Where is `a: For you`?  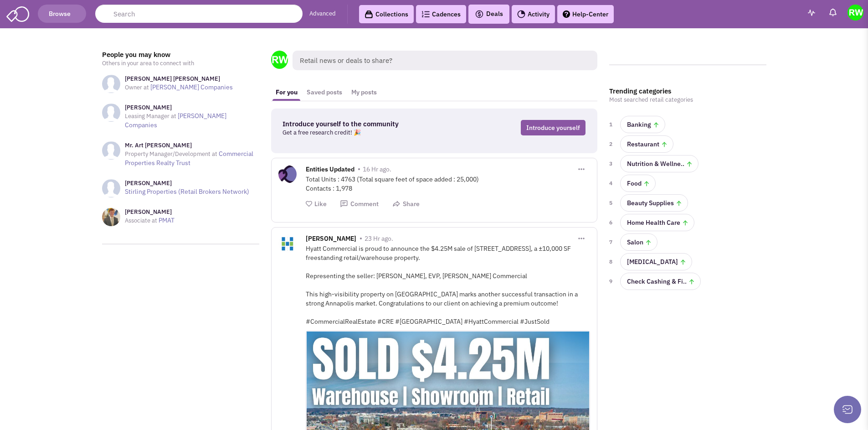 a: For you is located at coordinates (287, 92).